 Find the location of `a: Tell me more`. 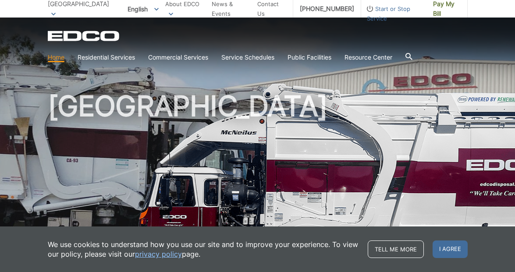

a: Tell me more is located at coordinates (396, 249).